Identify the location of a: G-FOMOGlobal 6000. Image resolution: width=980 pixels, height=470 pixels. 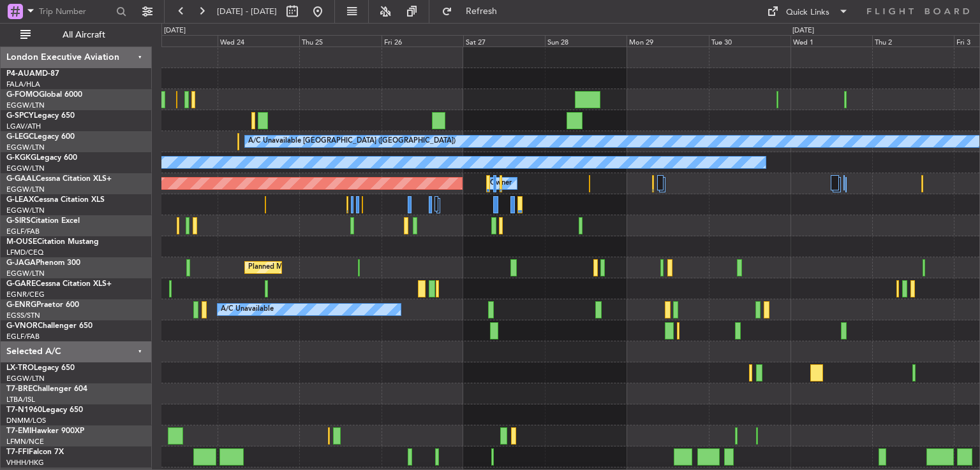
(44, 95).